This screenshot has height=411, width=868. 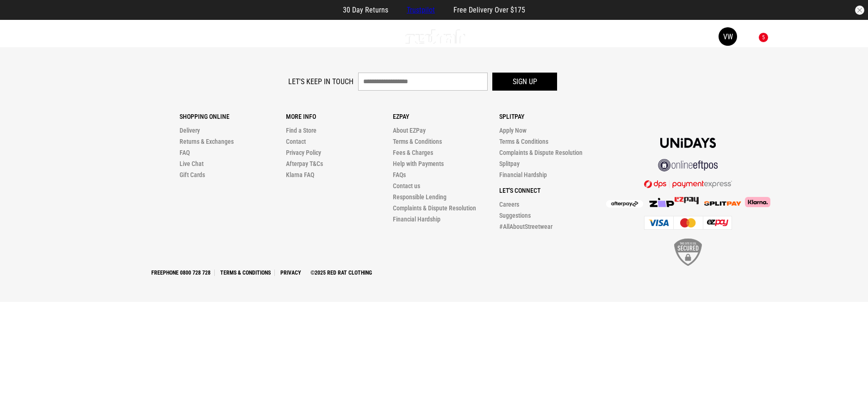 I want to click on a: Contact, so click(x=295, y=141).